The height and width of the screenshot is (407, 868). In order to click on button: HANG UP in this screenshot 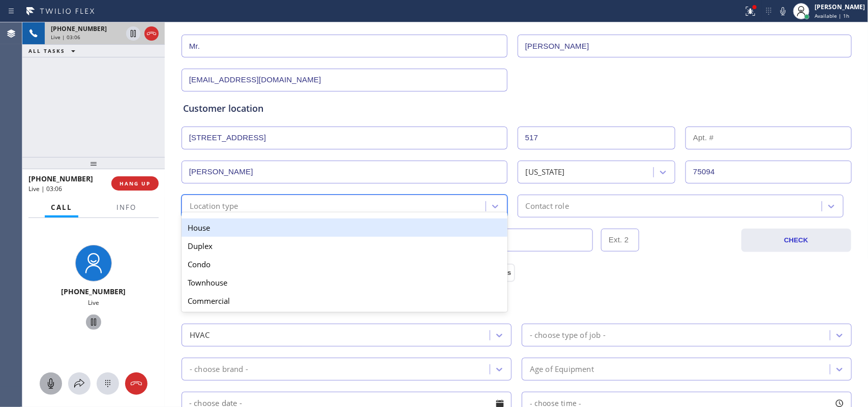, I will do `click(135, 183)`.